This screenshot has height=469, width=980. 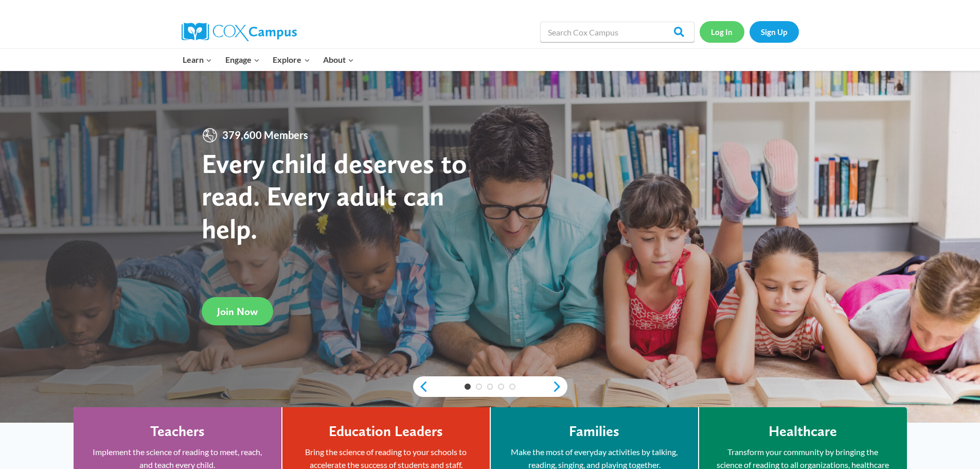 What do you see at coordinates (721, 31) in the screenshot?
I see `a: Log In` at bounding box center [721, 31].